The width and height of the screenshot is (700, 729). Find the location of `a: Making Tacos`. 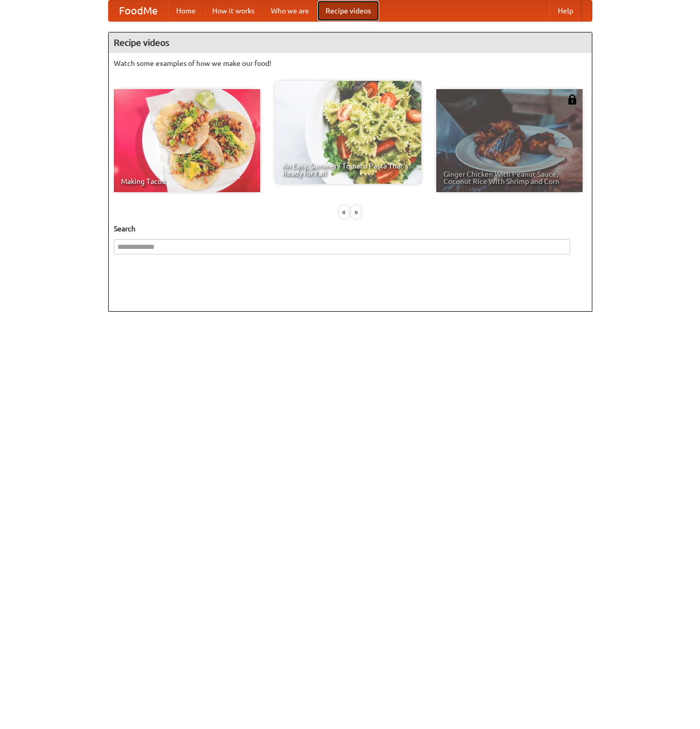

a: Making Tacos is located at coordinates (187, 141).